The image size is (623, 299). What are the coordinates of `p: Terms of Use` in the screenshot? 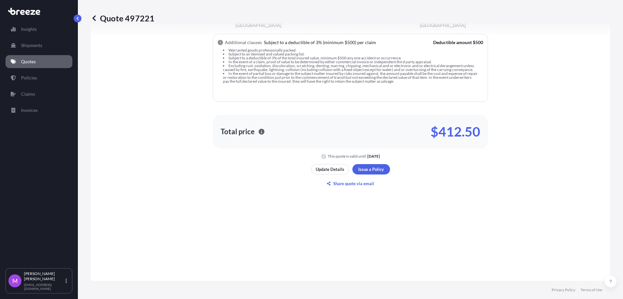 It's located at (591, 290).